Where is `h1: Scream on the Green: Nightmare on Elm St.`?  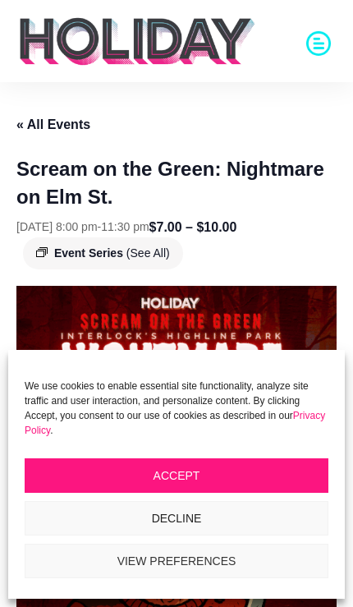
h1: Scream on the Green: Nightmare on Elm St. is located at coordinates (176, 183).